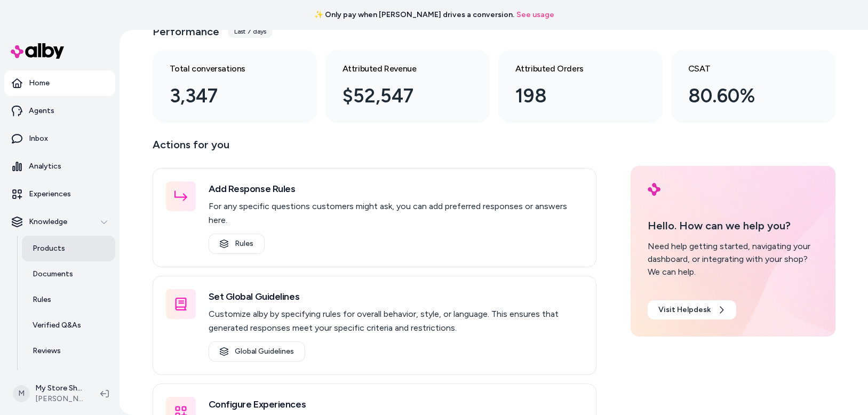 The width and height of the screenshot is (868, 415). What do you see at coordinates (745, 96) in the screenshot?
I see `div: 80.60%` at bounding box center [745, 96].